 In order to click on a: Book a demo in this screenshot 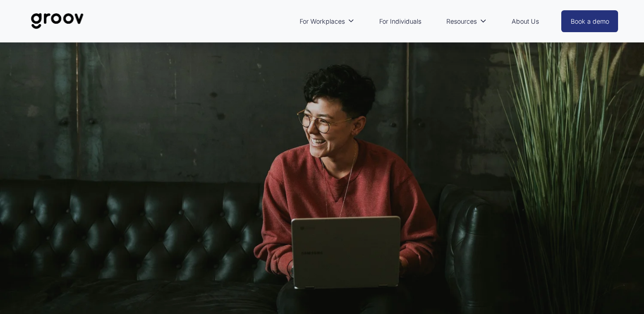, I will do `click(590, 21)`.